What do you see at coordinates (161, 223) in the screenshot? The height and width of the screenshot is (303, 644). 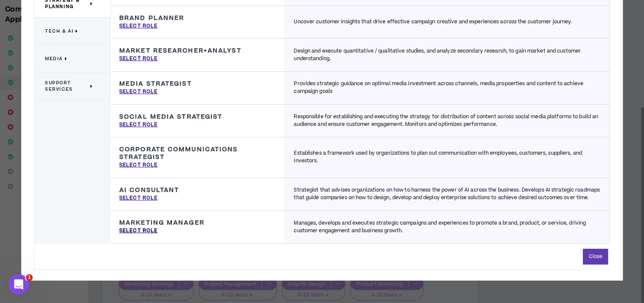 I see `h3: Marketing Manager` at bounding box center [161, 223].